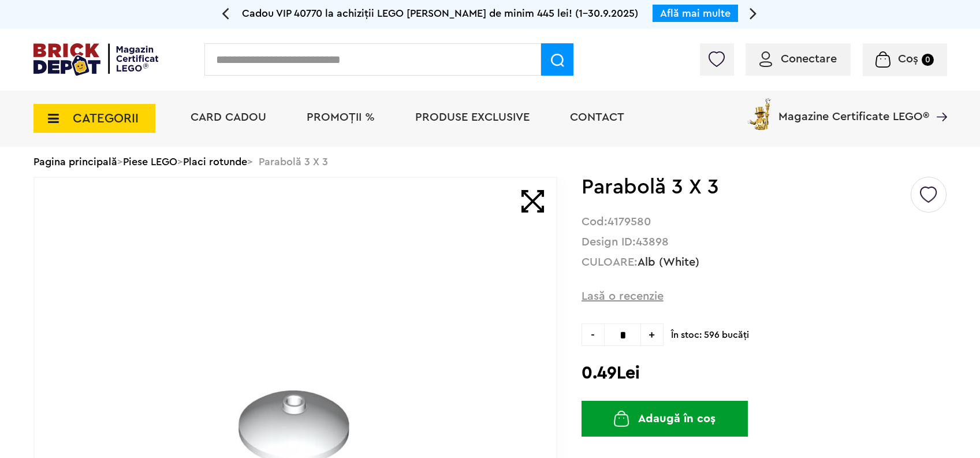 This screenshot has height=458, width=980. What do you see at coordinates (622, 296) in the screenshot?
I see `span: Lasă o recenzie` at bounding box center [622, 296].